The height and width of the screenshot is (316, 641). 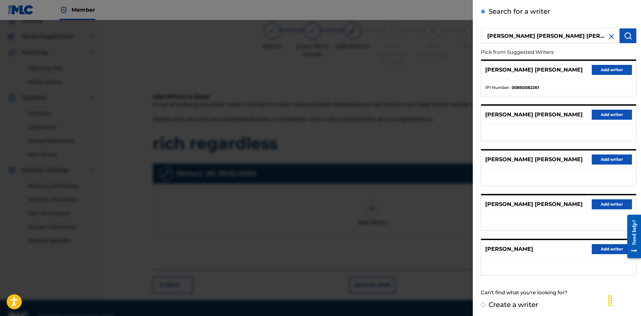 I want to click on img: Search Works, so click(x=628, y=36).